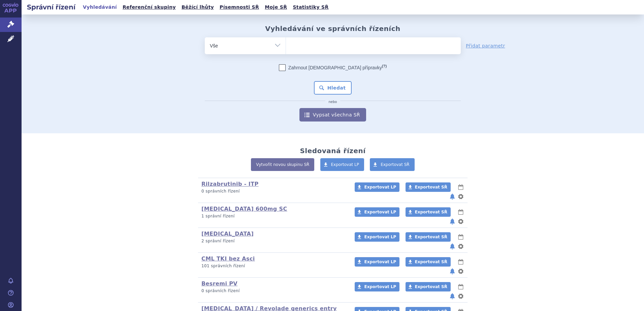 The height and width of the screenshot is (311, 644). Describe the element at coordinates (332, 151) in the screenshot. I see `h2: Sledovaná řízení` at that location.